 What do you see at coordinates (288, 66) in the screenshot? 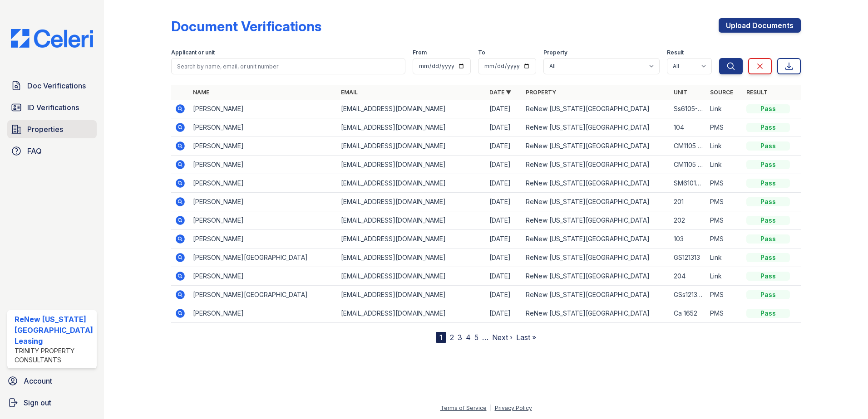
I see `input: Search by name, email, or unit number` at bounding box center [288, 66].